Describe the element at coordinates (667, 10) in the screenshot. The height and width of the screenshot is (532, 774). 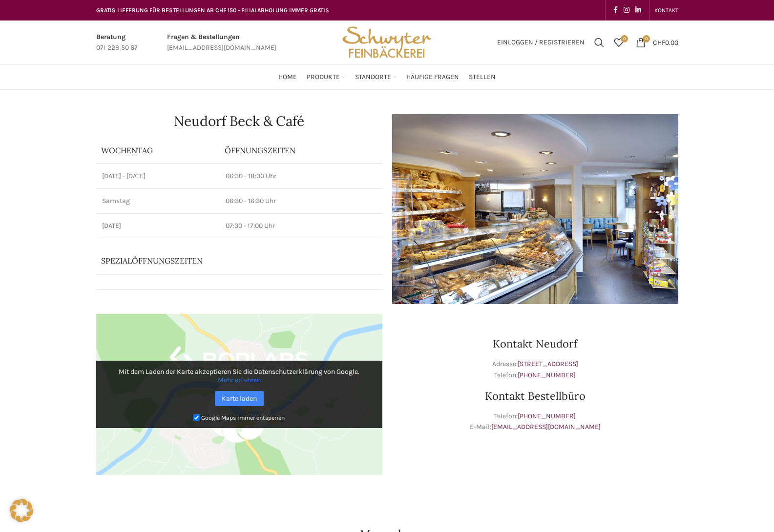
I see `a: KONTAKT` at that location.